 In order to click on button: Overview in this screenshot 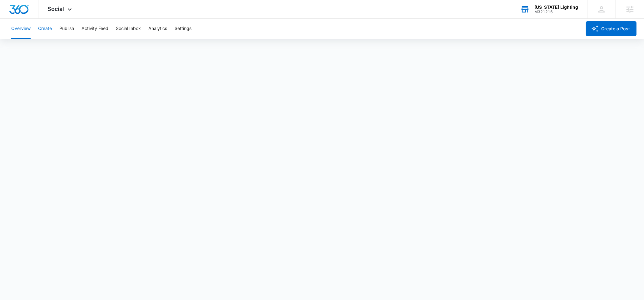, I will do `click(21, 29)`.